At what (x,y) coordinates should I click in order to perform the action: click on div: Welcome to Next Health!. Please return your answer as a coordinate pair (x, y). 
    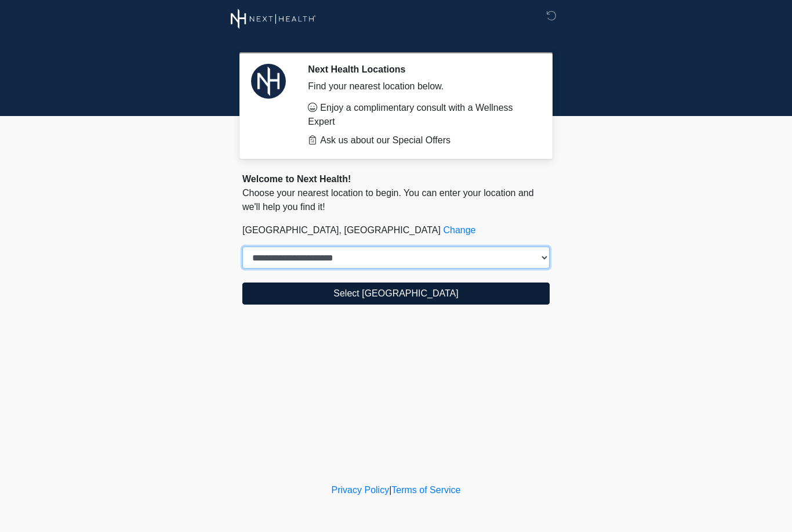
    Looking at the image, I should click on (396, 179).